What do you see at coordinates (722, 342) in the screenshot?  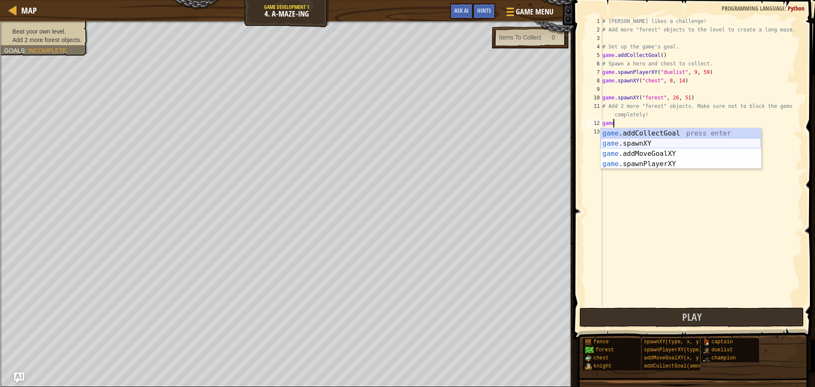 I see `span: captain` at bounding box center [722, 342].